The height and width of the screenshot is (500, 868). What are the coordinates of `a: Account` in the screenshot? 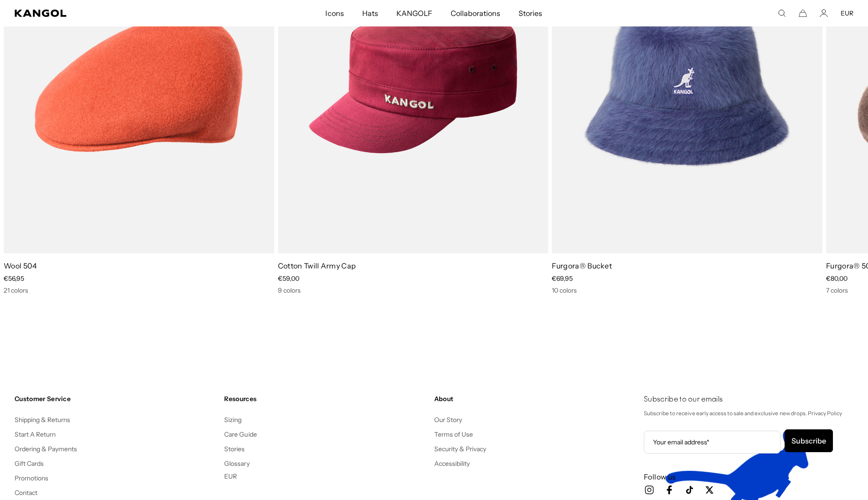 It's located at (824, 13).